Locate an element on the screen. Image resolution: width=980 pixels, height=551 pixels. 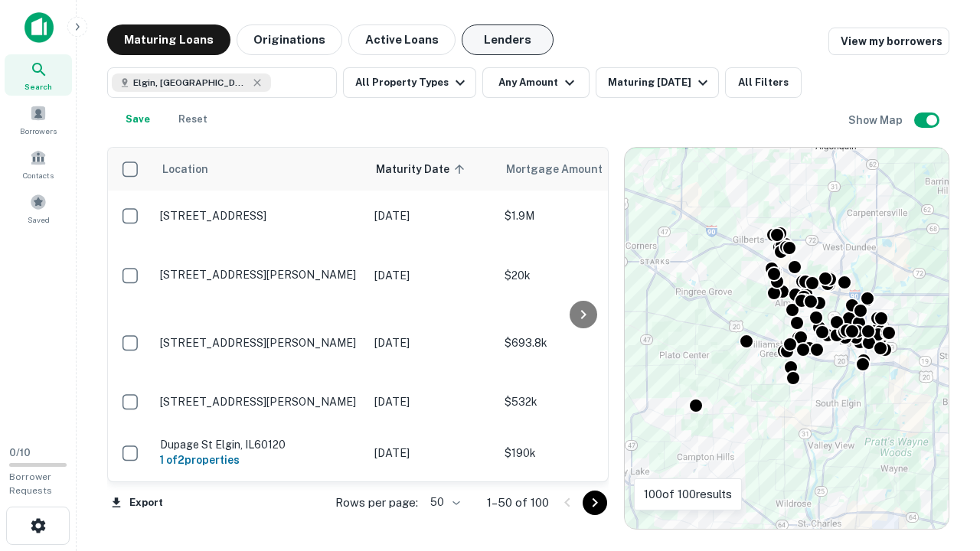
span: 0 / 10 is located at coordinates (20, 452).